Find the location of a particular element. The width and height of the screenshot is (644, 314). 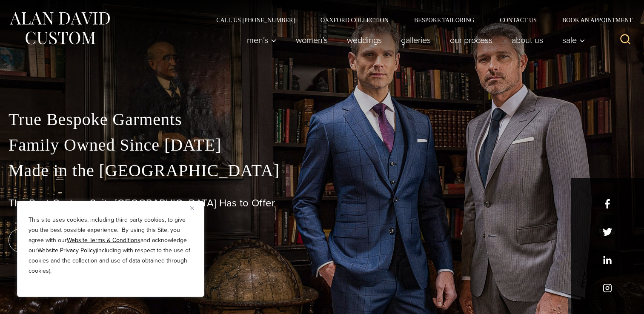

p: This site uses cookies, including third party cookies, to give you the best possible experience. ... is located at coordinates (111, 246).